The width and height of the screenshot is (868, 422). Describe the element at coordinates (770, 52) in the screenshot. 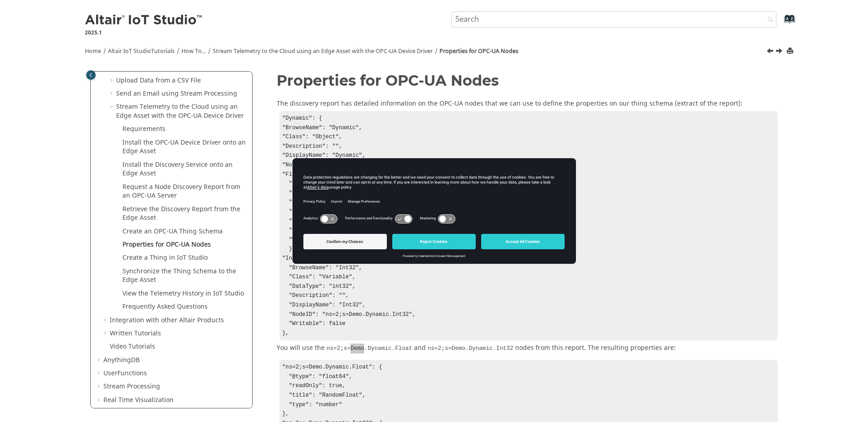

I see `a: Previous topic: Create an OPC-UA Thing Schema` at that location.